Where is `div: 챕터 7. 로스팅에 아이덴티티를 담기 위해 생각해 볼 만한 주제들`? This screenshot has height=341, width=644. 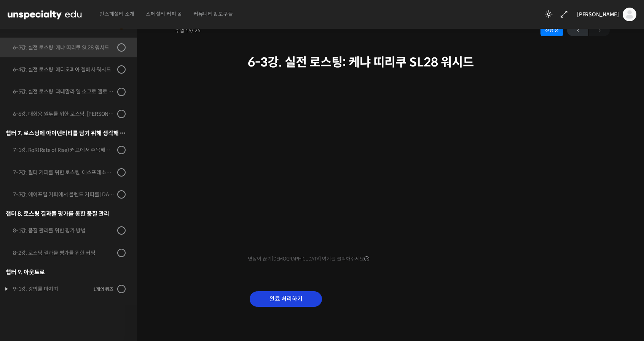 div: 챕터 7. 로스팅에 아이덴티티를 담기 위해 생각해 볼 만한 주제들 is located at coordinates (66, 133).